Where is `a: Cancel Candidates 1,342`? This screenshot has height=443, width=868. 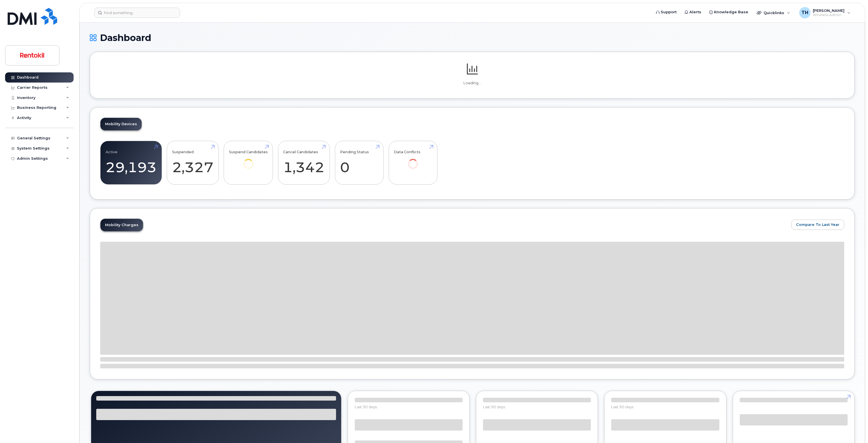 a: Cancel Candidates 1,342 is located at coordinates (304, 163).